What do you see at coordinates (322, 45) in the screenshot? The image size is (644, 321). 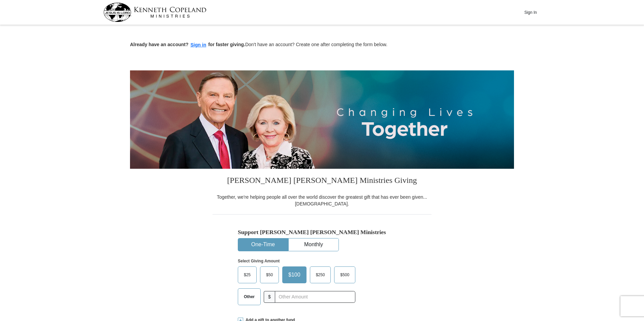 I see `p: Don't have an account? Create one after completing the form below.` at bounding box center [322, 45].